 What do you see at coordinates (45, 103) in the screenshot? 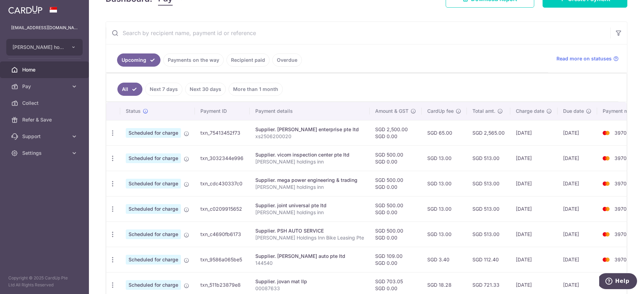
I see `span: Collect` at bounding box center [45, 103].